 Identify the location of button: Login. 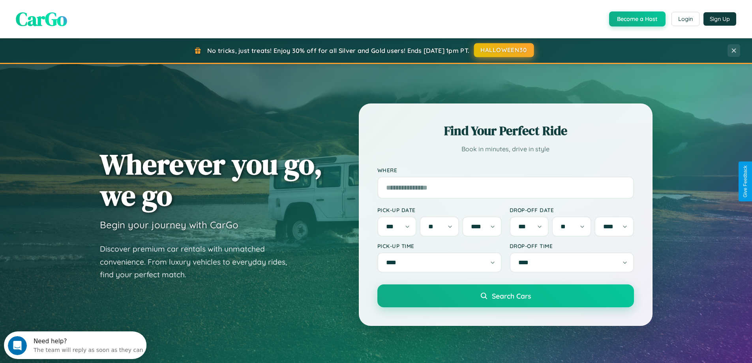
(686, 19).